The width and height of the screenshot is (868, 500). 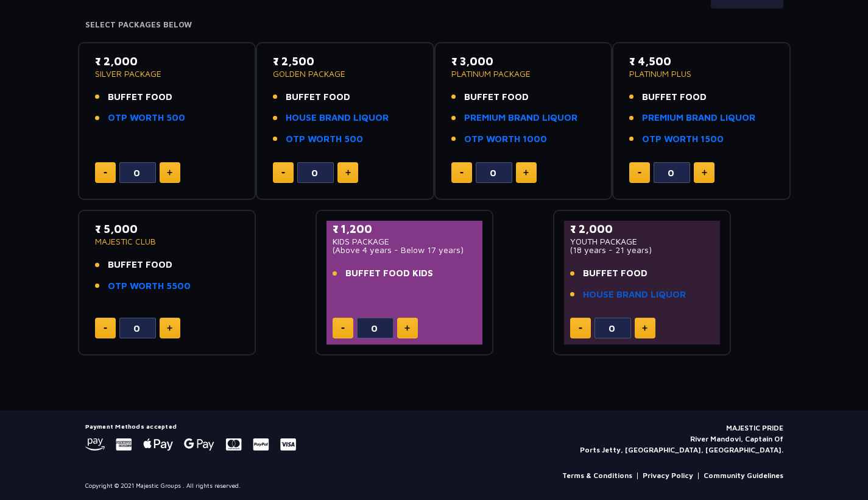 I want to click on p: PLATINUM PACKAGE, so click(x=524, y=74).